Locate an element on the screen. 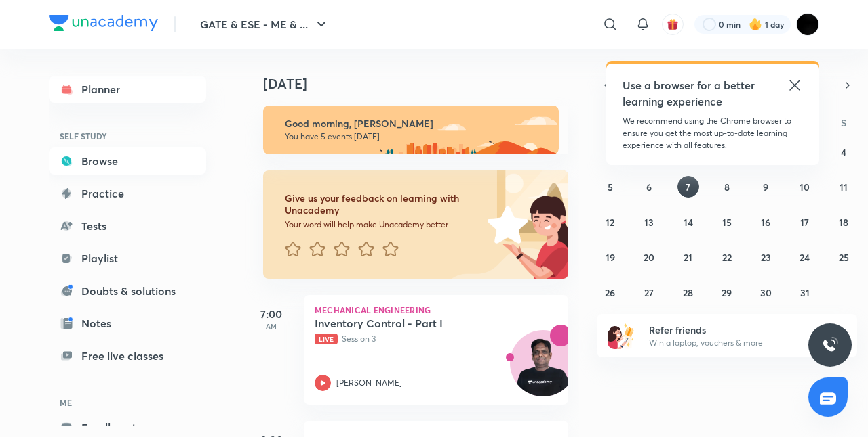 The image size is (868, 437). abbr: October 31, 2025 is located at coordinates (805, 293).